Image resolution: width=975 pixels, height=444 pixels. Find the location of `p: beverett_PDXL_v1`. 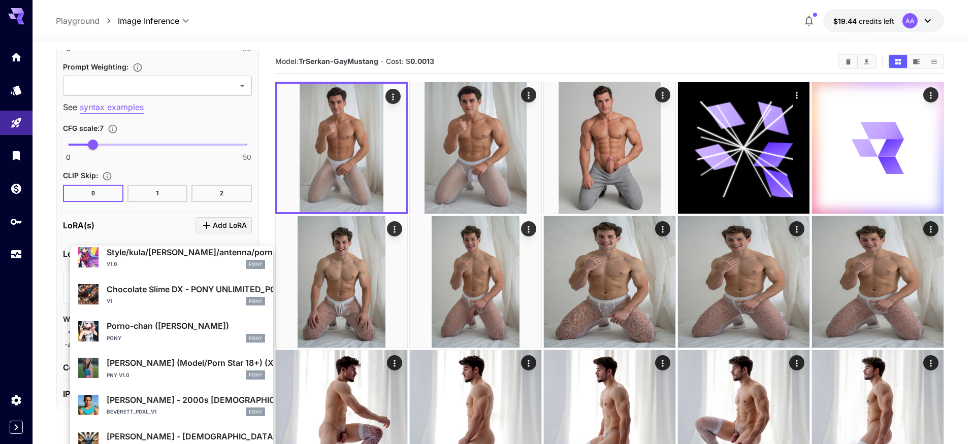

p: beverett_PDXL_v1 is located at coordinates (132, 412).